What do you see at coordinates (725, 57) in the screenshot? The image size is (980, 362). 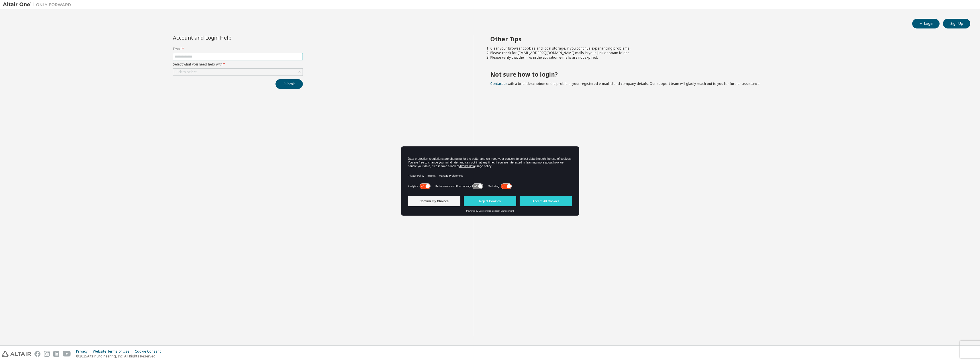 I see `li: Please verify that the links in the activation e-mails are not expired.` at bounding box center [725, 57].